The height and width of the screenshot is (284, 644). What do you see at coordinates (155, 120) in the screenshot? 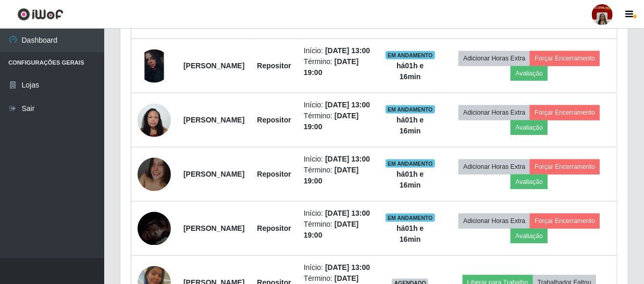
I see `img: 1746739221394.jpeg` at bounding box center [155, 120].